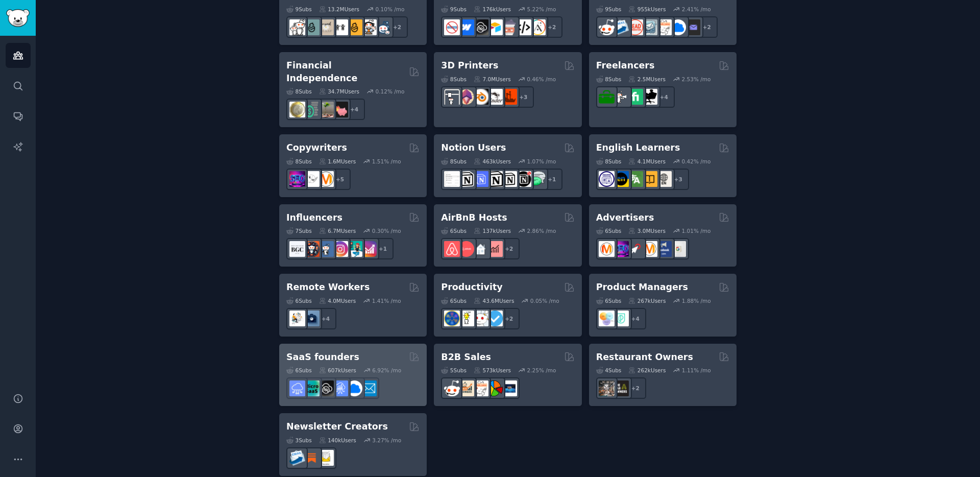 The image size is (980, 477). I want to click on img: SaaS_Email_Marketing, so click(369, 388).